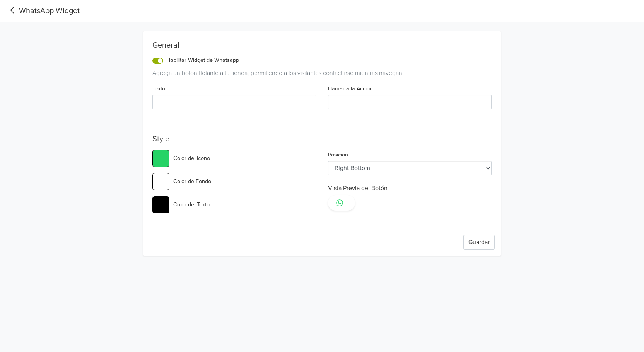  Describe the element at coordinates (322, 140) in the screenshot. I see `h5: Style` at that location.